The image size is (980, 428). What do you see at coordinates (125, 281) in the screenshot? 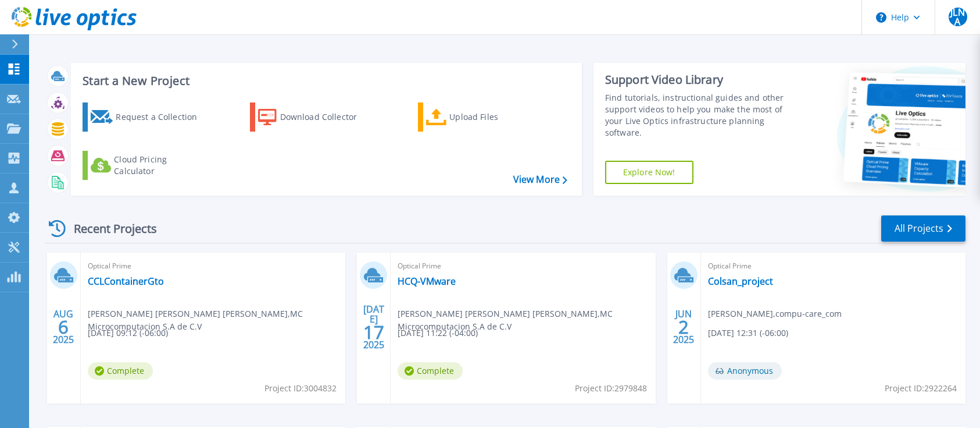
I see `a: CCLContainerGto` at bounding box center [125, 281].